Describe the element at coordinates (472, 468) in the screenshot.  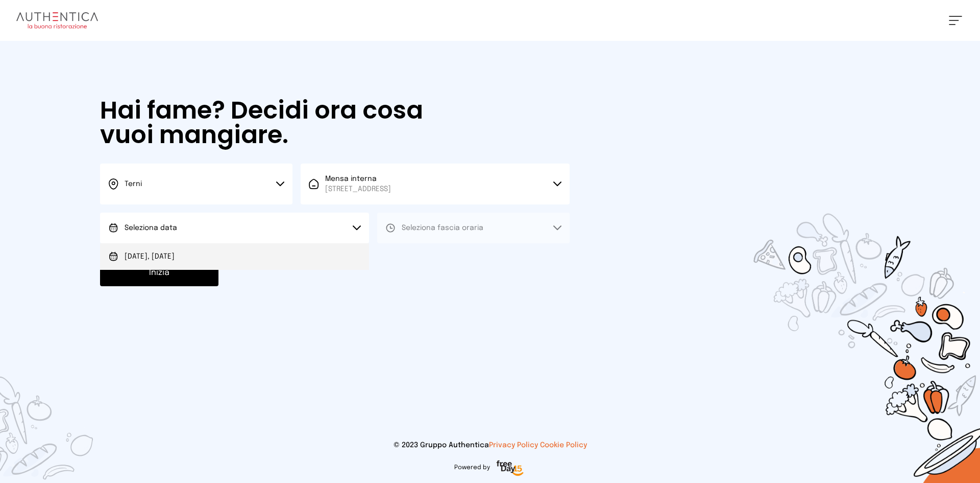
I see `span: Powered by` at that location.